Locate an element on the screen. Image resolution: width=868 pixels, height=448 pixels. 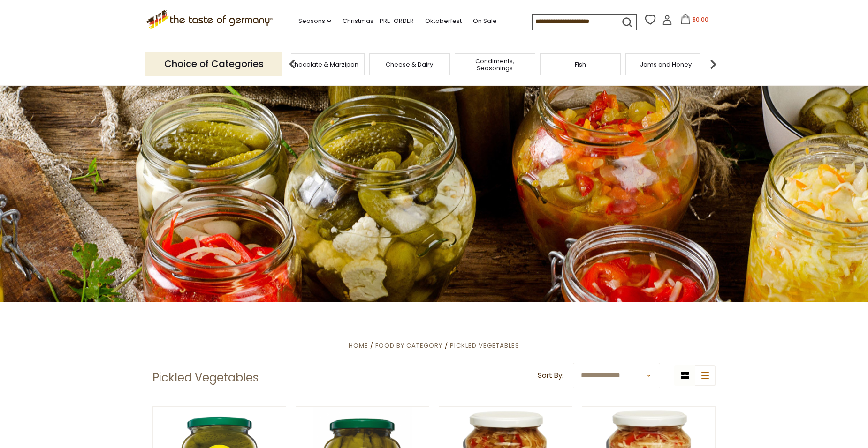
a: Cheese & Dairy is located at coordinates (409, 65).